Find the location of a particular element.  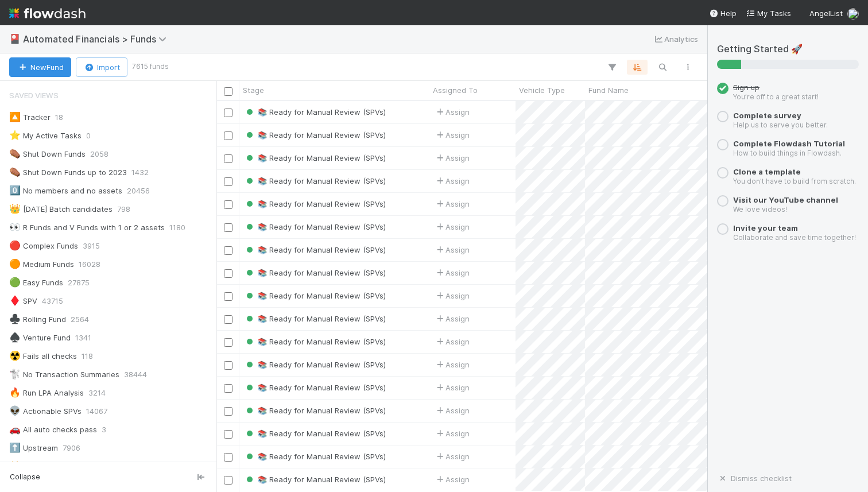

span: 3214 is located at coordinates (97, 393).